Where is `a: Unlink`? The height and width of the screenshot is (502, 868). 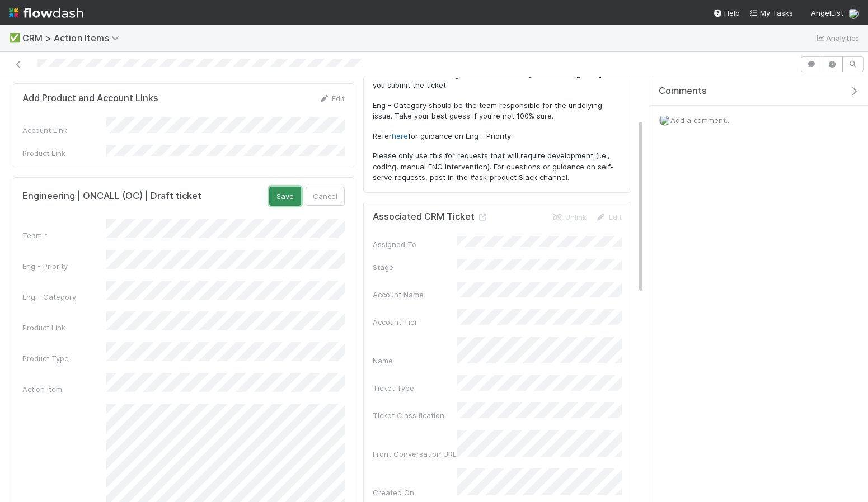
a: Unlink is located at coordinates (569, 217).